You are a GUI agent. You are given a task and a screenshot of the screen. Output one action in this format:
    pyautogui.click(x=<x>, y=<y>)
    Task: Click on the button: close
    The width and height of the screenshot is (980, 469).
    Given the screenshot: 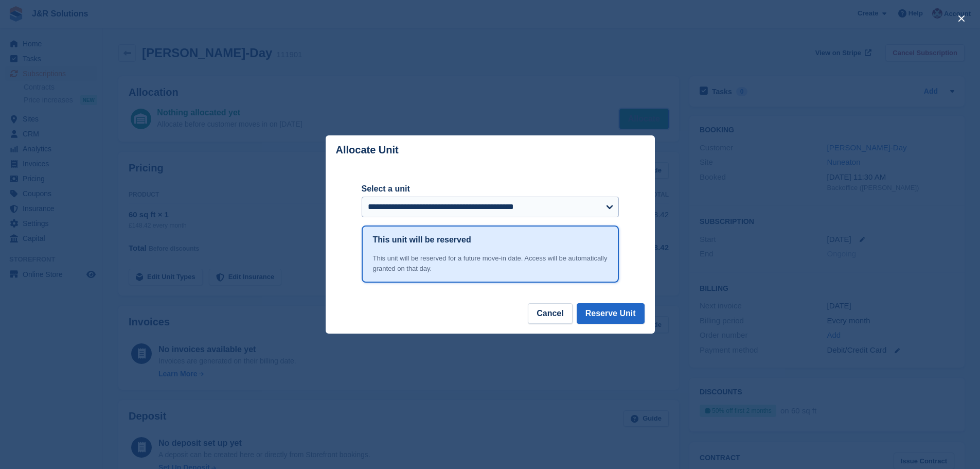 What is the action you would take?
    pyautogui.click(x=962, y=18)
    